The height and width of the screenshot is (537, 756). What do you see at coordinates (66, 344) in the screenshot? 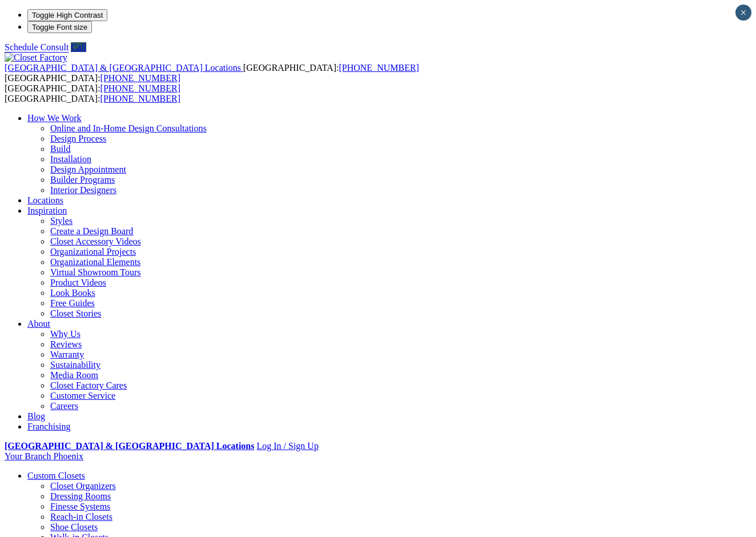
I see `a: Reviews` at bounding box center [66, 344].